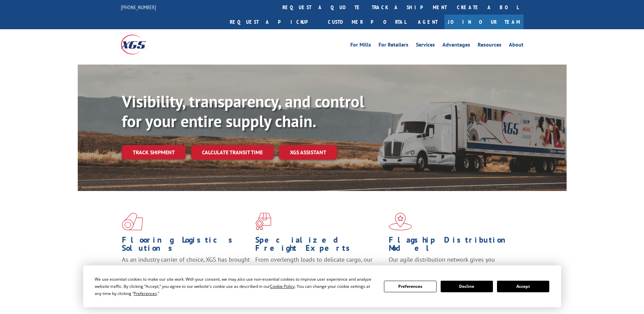  I want to click on button: Accept, so click(523, 287).